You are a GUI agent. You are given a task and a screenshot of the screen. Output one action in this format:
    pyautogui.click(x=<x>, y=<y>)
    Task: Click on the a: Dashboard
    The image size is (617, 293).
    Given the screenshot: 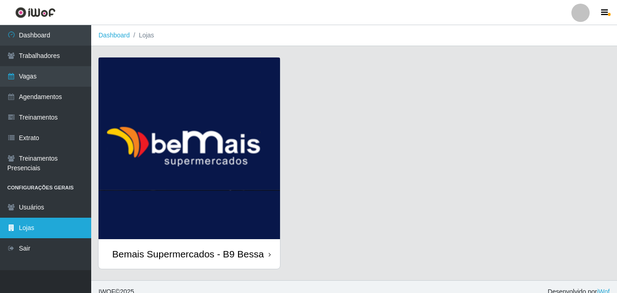 What is the action you would take?
    pyautogui.click(x=114, y=35)
    